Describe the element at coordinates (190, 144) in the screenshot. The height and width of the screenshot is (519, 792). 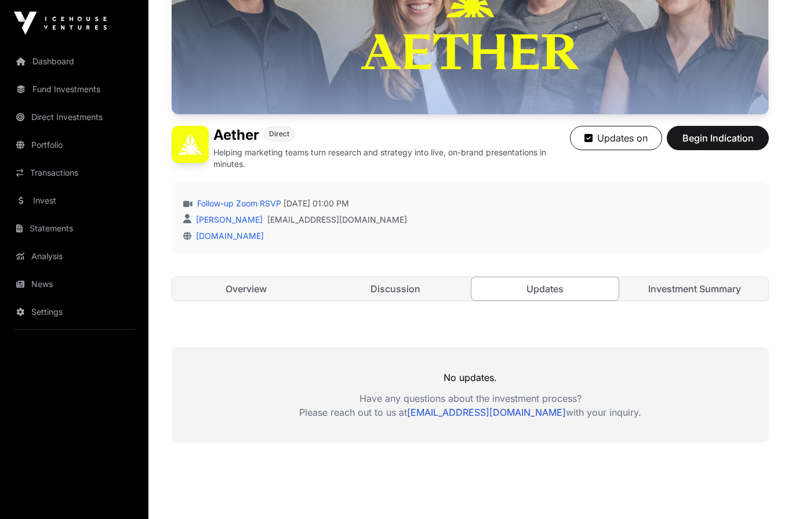
I see `img: Aether` at that location.